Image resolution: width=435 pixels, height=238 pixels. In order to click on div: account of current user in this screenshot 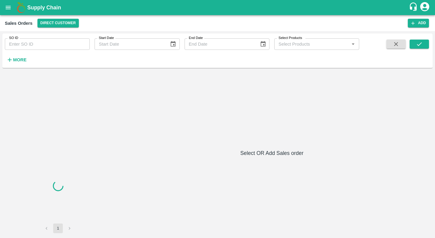, I will do `click(424, 8)`.